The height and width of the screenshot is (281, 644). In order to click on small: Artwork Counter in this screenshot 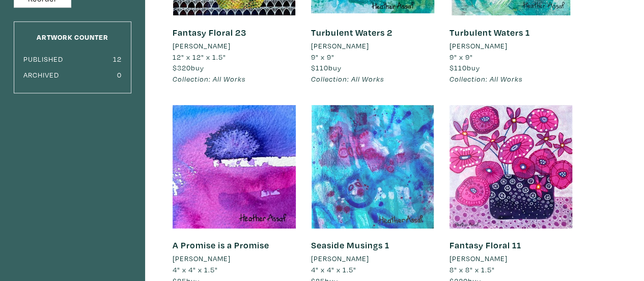, I will do `click(72, 36)`.